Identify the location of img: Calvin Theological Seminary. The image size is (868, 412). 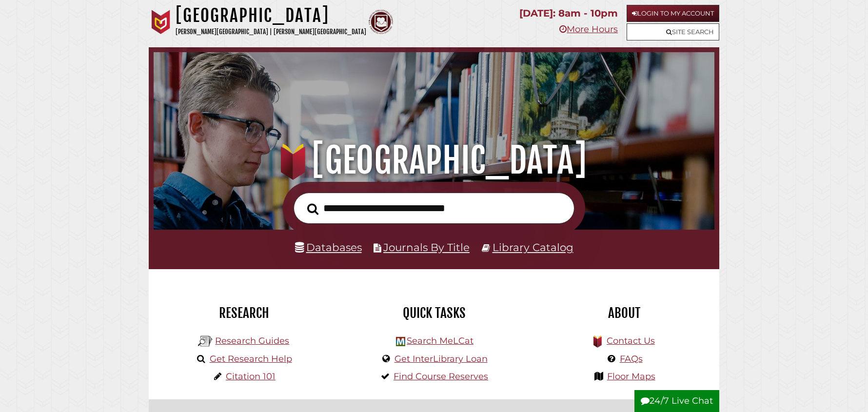
(381, 22).